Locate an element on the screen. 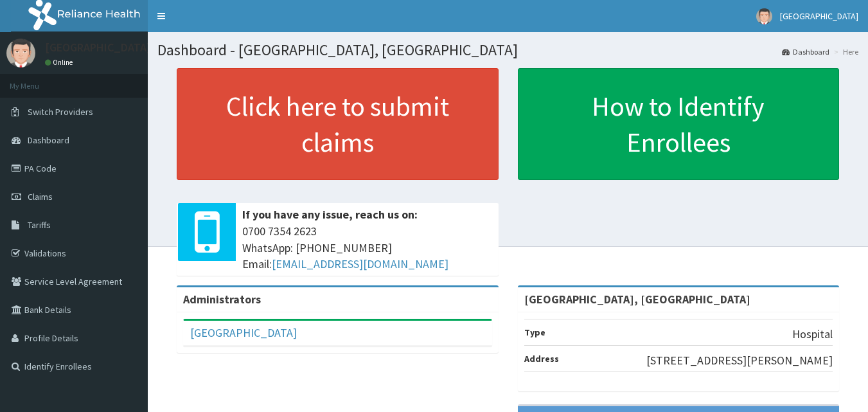 The height and width of the screenshot is (412, 868). p: Hospital is located at coordinates (812, 334).